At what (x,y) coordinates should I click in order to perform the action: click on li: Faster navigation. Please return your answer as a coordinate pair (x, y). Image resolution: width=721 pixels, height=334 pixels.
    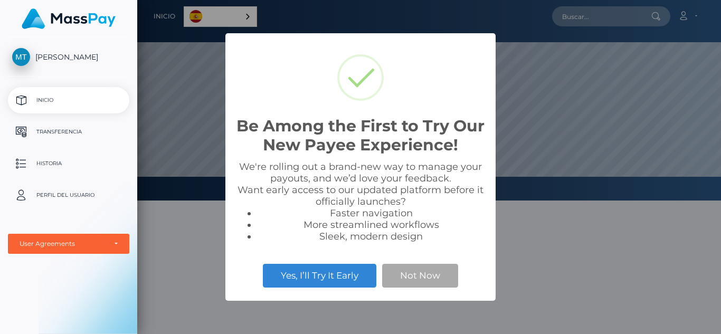
    Looking at the image, I should click on (371, 213).